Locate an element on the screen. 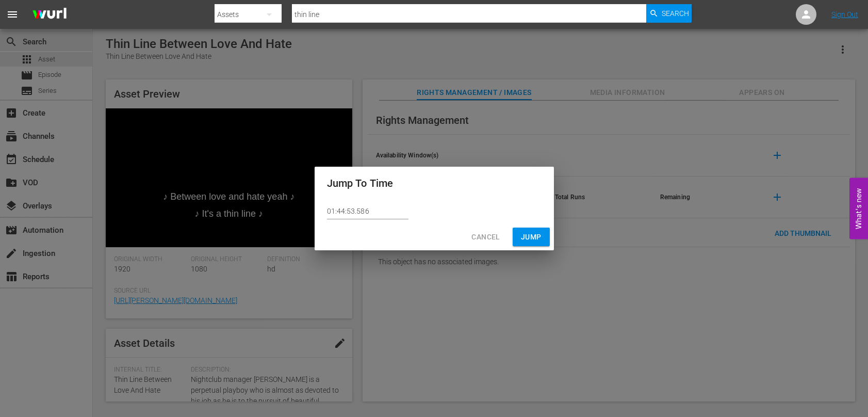 The height and width of the screenshot is (417, 868). span: Search is located at coordinates (675, 13).